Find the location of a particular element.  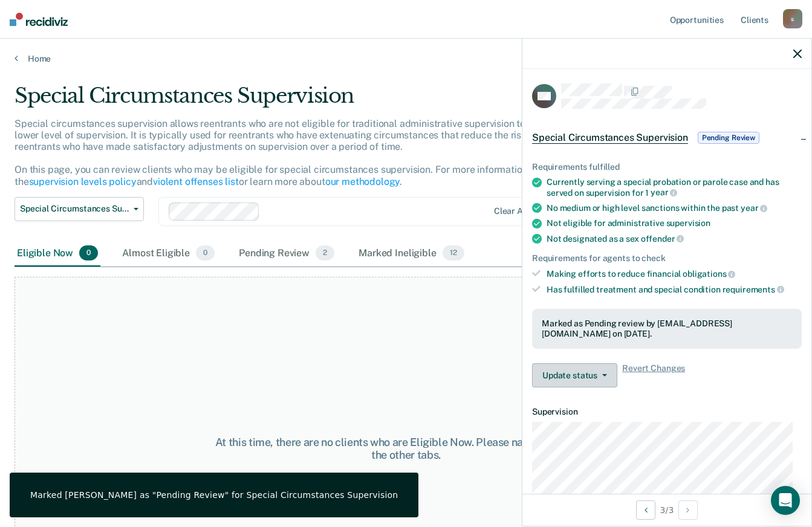

span: obligations is located at coordinates (708, 274).